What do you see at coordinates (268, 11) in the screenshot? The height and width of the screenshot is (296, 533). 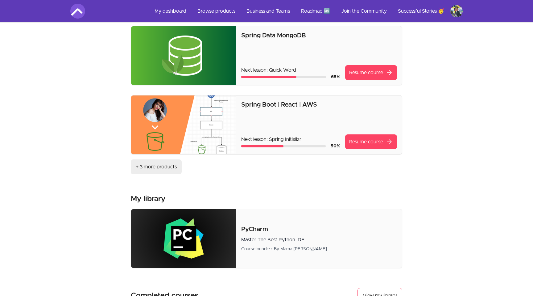 I see `a: Business and Teams` at bounding box center [268, 11].